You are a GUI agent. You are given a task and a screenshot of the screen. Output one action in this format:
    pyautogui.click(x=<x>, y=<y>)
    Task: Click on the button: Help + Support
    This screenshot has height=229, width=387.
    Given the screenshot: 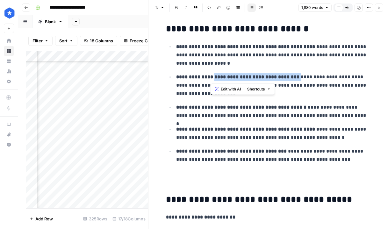 What is the action you would take?
    pyautogui.click(x=9, y=145)
    